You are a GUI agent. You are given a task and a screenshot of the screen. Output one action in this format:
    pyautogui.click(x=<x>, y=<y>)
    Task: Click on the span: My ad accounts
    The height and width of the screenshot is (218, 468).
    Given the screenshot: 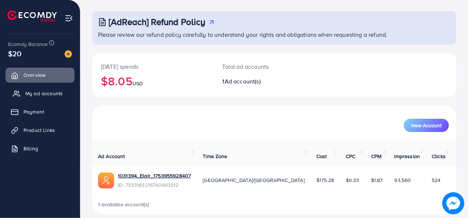 What is the action you would take?
    pyautogui.click(x=44, y=93)
    